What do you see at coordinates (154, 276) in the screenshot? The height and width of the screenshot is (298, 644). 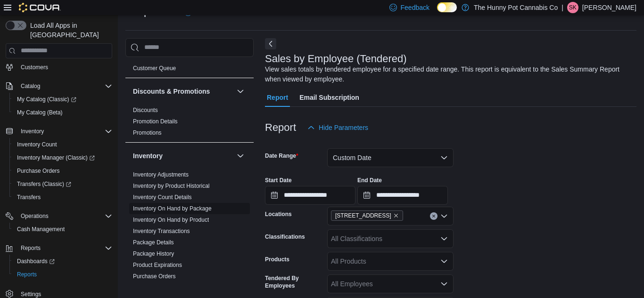 I see `a: Purchase Orders` at bounding box center [154, 276].